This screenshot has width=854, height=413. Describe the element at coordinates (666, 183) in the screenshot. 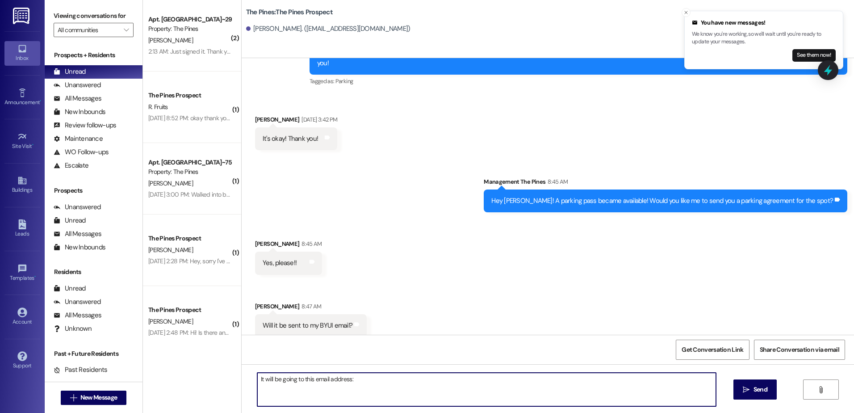

I see `div: Management The Pines` at that location.